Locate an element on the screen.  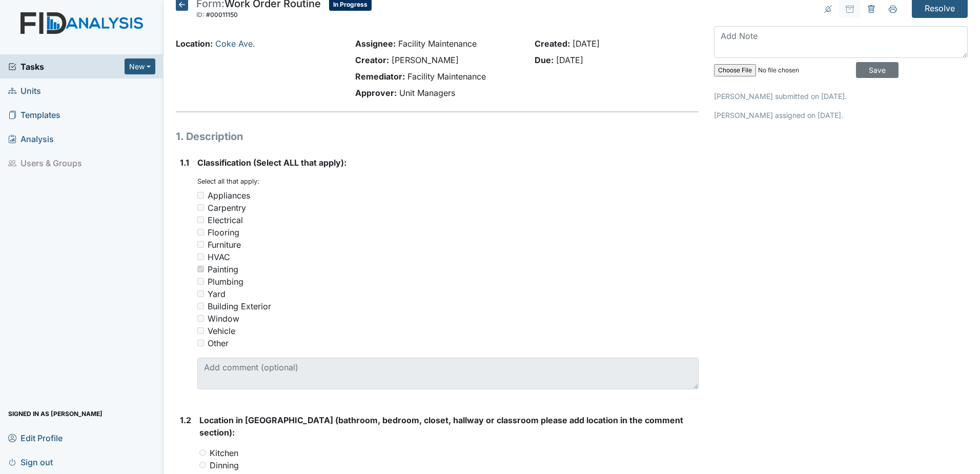
strong: Due: is located at coordinates (544, 60).